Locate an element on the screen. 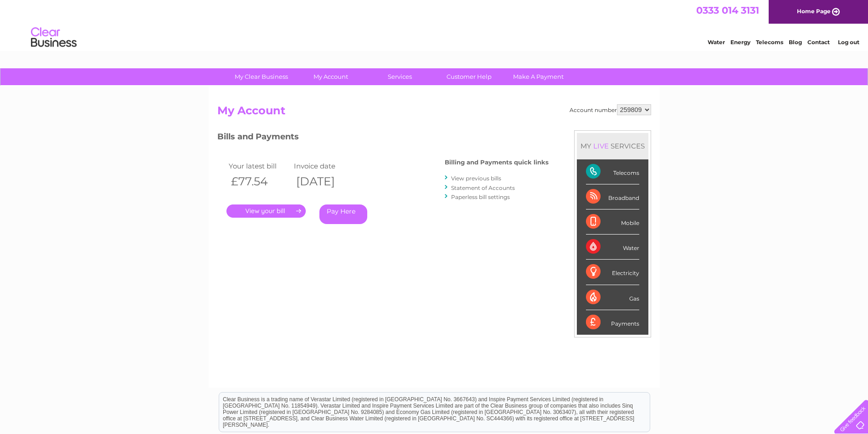  div: Payments is located at coordinates (612, 322).